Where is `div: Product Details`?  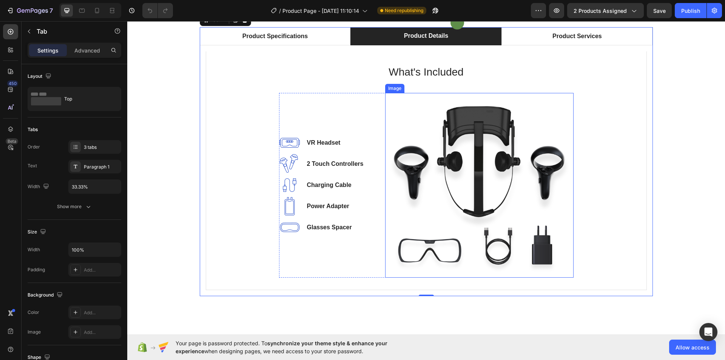 div: Product Details is located at coordinates (299, 15).